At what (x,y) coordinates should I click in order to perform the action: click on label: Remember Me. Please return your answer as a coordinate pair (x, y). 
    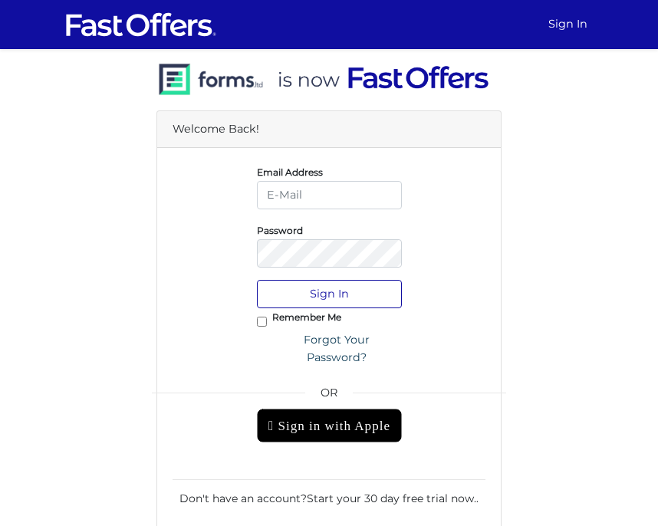
    Looking at the image, I should click on (307, 317).